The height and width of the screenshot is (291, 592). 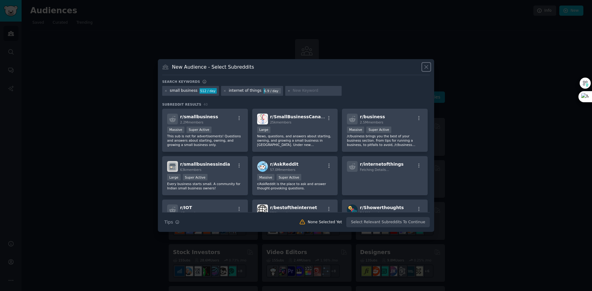 What do you see at coordinates (169, 222) in the screenshot?
I see `span: Tips` at bounding box center [169, 222].